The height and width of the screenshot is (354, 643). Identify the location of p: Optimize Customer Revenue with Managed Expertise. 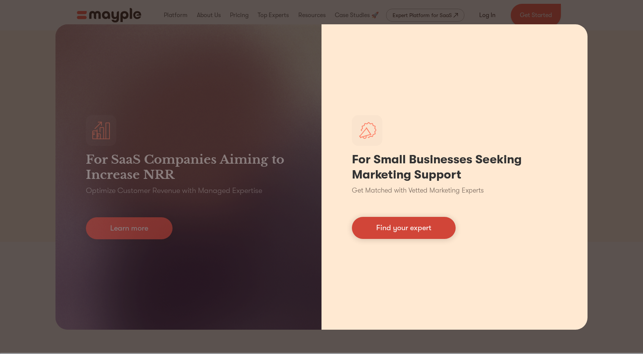
(174, 191).